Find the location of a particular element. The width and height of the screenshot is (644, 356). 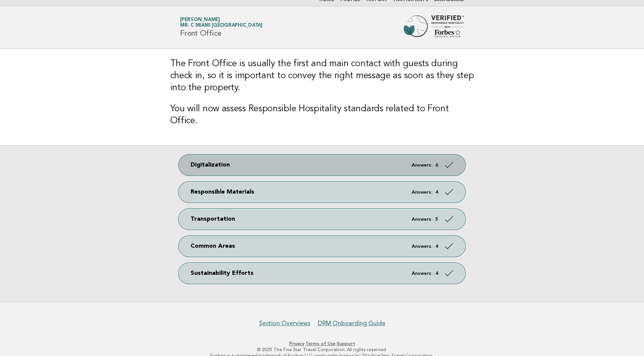

a: Privacy is located at coordinates (297, 344).